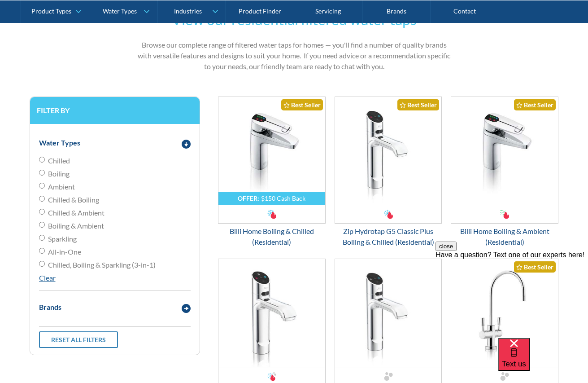 The height and width of the screenshot is (383, 588). Describe the element at coordinates (65, 251) in the screenshot. I see `span: All-in-One` at that location.